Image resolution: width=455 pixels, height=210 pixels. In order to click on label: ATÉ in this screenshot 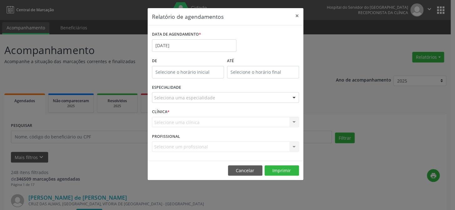, I will do `click(263, 61)`.